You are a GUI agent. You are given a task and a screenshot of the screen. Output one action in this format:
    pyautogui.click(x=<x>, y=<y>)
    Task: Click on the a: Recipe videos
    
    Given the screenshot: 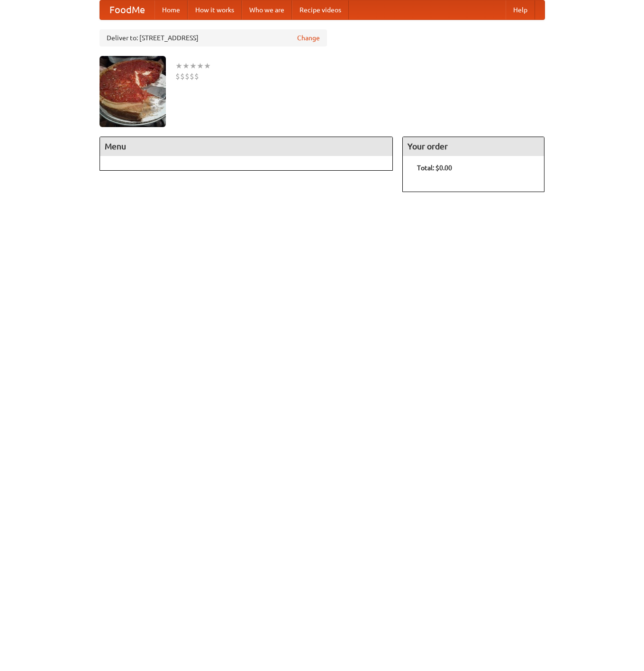 What is the action you would take?
    pyautogui.click(x=321, y=10)
    